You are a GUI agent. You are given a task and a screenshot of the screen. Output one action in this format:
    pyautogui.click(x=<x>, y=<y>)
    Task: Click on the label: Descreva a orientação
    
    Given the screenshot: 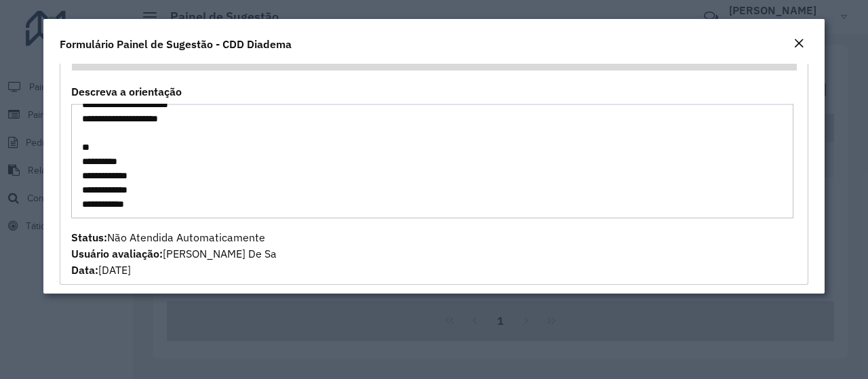 What is the action you would take?
    pyautogui.click(x=126, y=91)
    